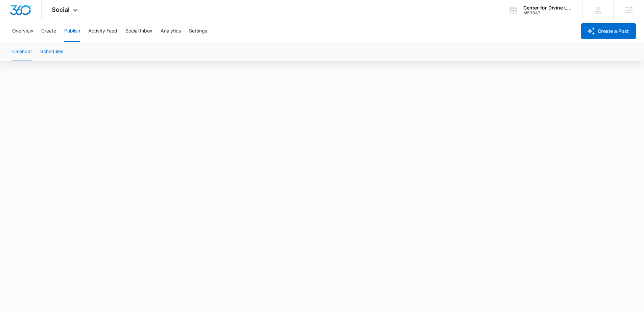 The image size is (644, 311). What do you see at coordinates (548, 13) in the screenshot?
I see `div: account id` at bounding box center [548, 13].